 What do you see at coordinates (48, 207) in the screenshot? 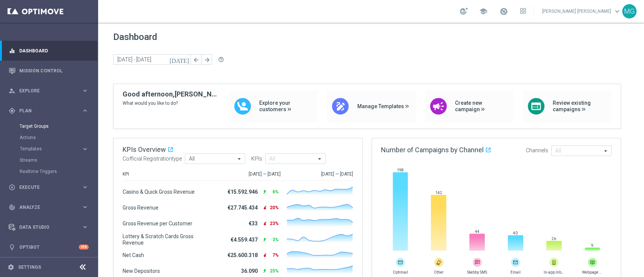
I see `div: track_changes Analyze keyboard_arrow_right` at bounding box center [48, 207].